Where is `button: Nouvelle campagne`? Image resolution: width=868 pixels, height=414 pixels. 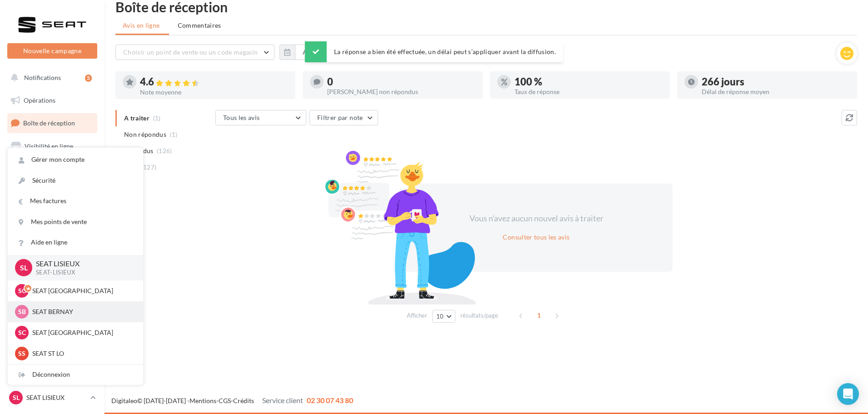
button: Nouvelle campagne is located at coordinates (52, 51).